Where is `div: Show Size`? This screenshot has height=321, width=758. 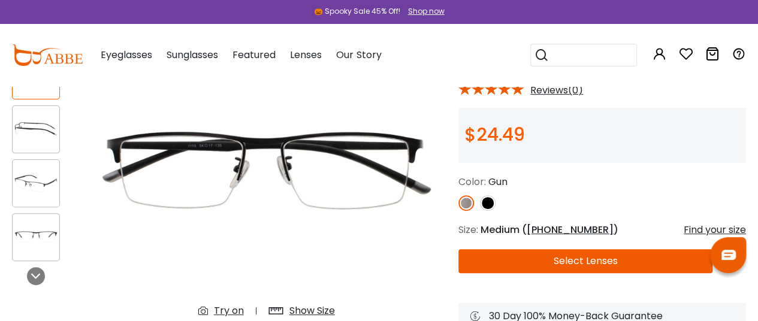 div: Show Size is located at coordinates (312, 311).